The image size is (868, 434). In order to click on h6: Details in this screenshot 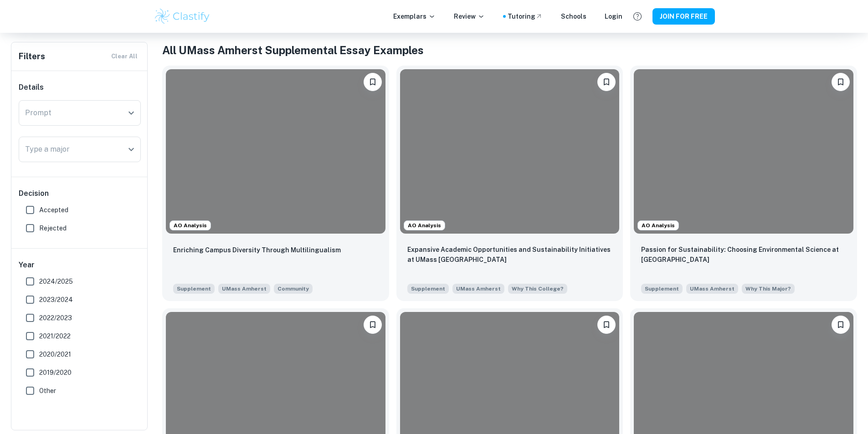, I will do `click(80, 87)`.